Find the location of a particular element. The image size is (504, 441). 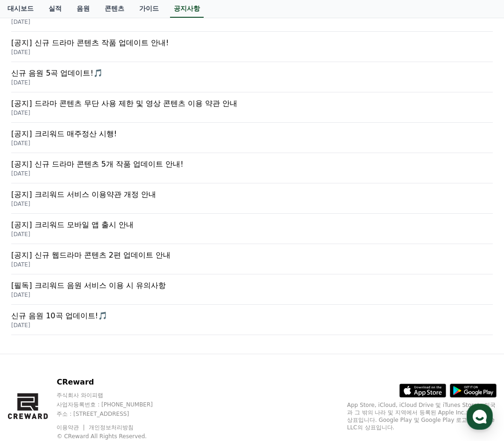

a: 설정 is located at coordinates (150, 307).